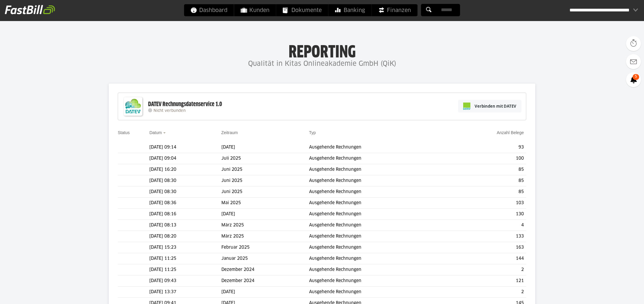 The height and width of the screenshot is (304, 644). Describe the element at coordinates (636, 77) in the screenshot. I see `span: 5` at that location.